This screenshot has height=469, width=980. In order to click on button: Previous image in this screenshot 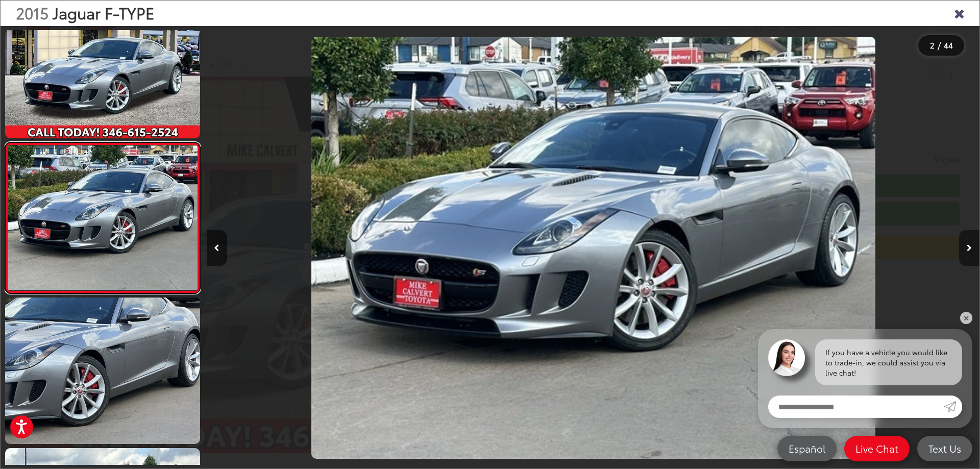, I will do `click(217, 248)`.